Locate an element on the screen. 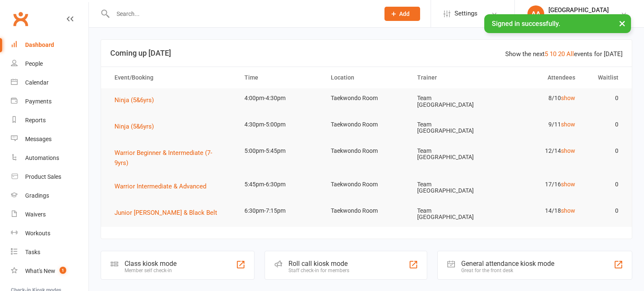  div: What's New is located at coordinates (40, 271).